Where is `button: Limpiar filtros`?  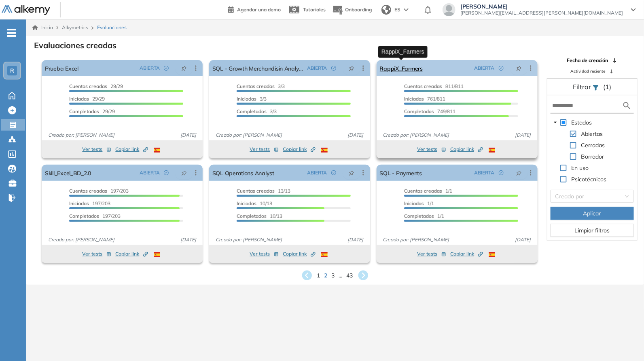 button: Limpiar filtros is located at coordinates (592, 230).